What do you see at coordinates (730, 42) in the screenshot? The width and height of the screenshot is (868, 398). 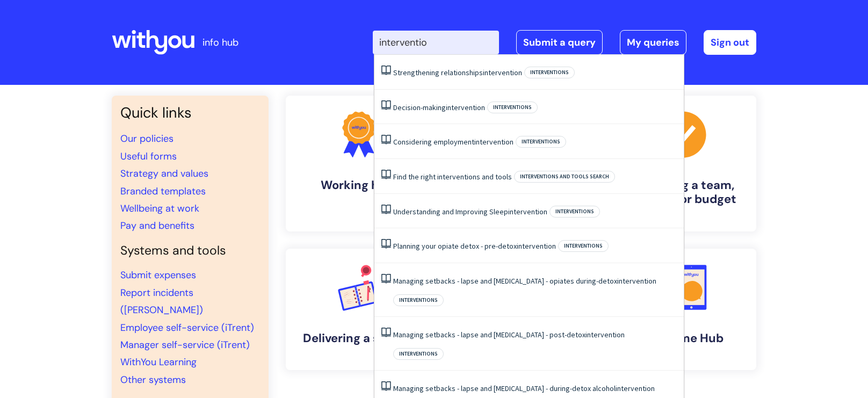 I see `a: Sign out` at bounding box center [730, 42].